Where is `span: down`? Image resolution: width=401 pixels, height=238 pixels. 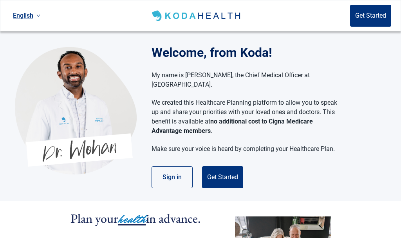 span: down is located at coordinates (38, 16).